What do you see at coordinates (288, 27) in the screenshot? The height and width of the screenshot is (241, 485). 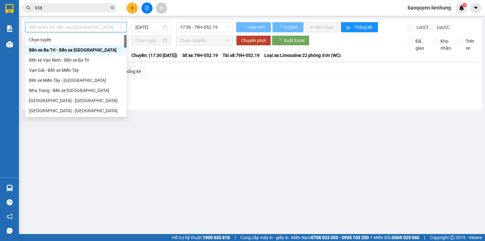 I see `button: In phơi` at bounding box center [288, 27].